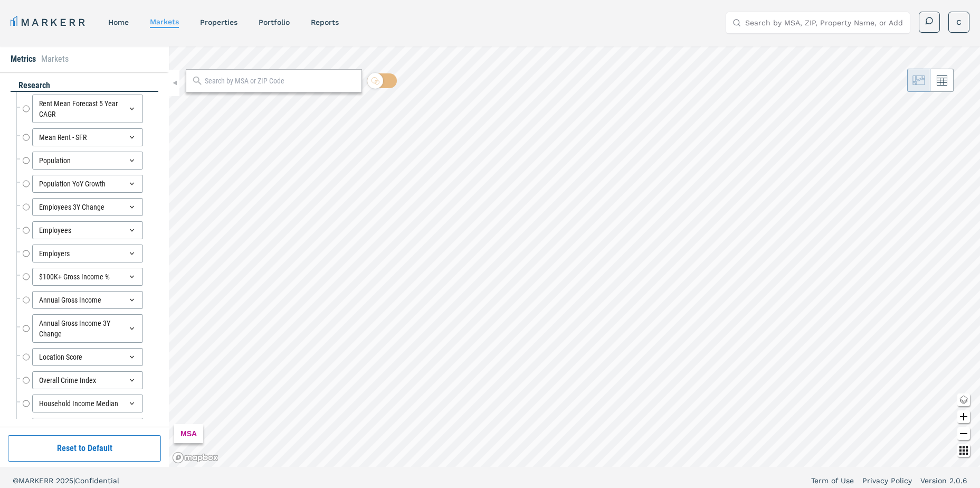 The image size is (980, 488). Describe the element at coordinates (88, 380) in the screenshot. I see `div: Overall Crime Index` at that location.